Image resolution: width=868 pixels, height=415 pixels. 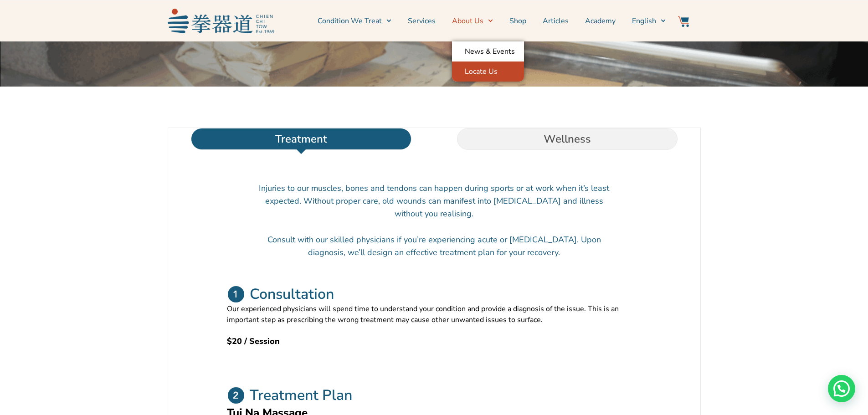 I want to click on a: Condition We Treat, so click(x=355, y=21).